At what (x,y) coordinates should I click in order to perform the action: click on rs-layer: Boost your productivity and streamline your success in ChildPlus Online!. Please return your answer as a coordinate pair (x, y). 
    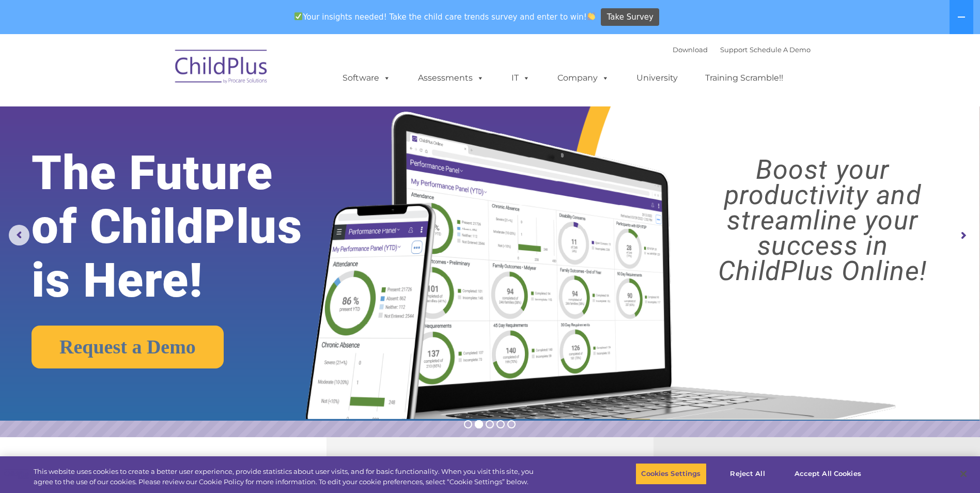
    Looking at the image, I should click on (822, 220).